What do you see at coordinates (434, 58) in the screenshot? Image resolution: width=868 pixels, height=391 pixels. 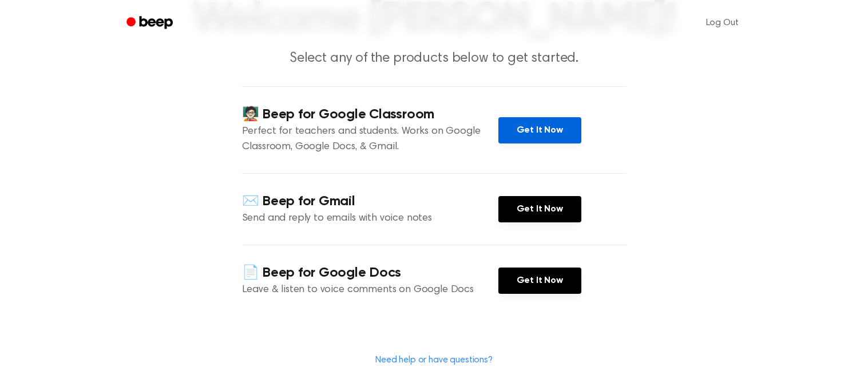 I see `p: Select any of the products below to get started.` at bounding box center [434, 58].